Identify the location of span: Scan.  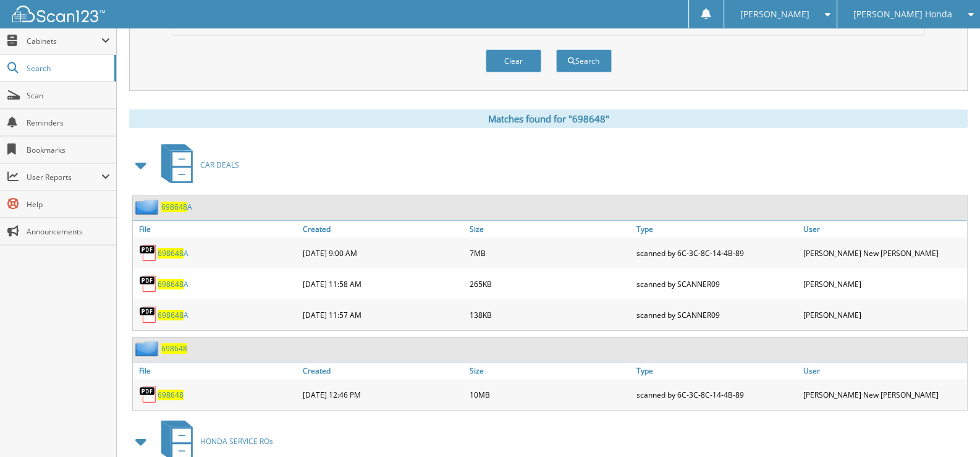
(68, 95).